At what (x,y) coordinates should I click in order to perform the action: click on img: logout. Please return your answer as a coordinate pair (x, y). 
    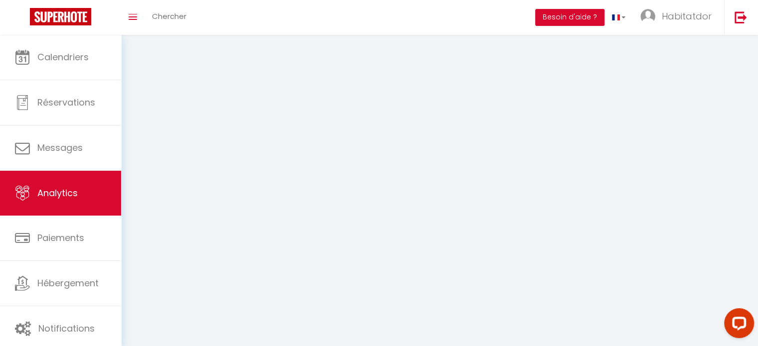
    Looking at the image, I should click on (741, 17).